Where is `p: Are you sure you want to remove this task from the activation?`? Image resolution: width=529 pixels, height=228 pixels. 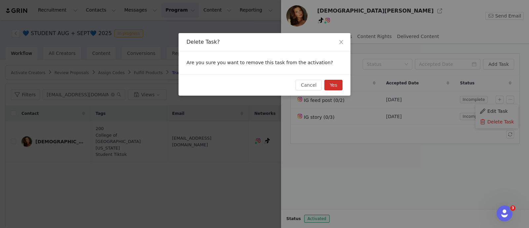
p: Are you sure you want to remove this task from the activation? is located at coordinates (265, 63).